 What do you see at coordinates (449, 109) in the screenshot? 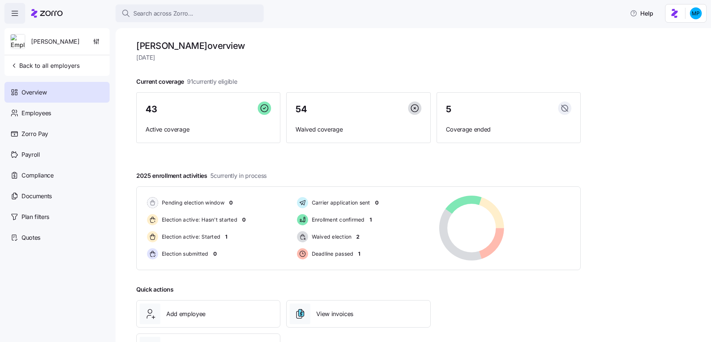
I see `span: 5` at bounding box center [449, 109].